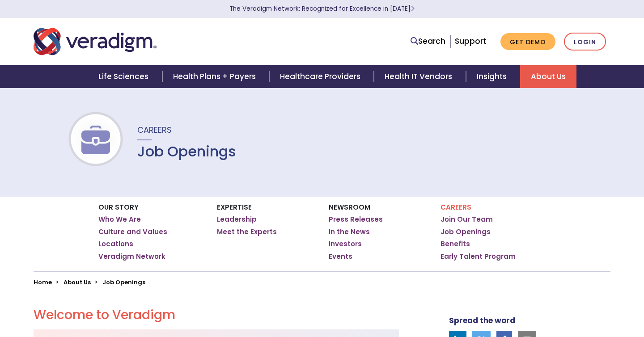 The image size is (644, 337). What do you see at coordinates (120, 220) in the screenshot?
I see `a: Who We Are` at bounding box center [120, 220].